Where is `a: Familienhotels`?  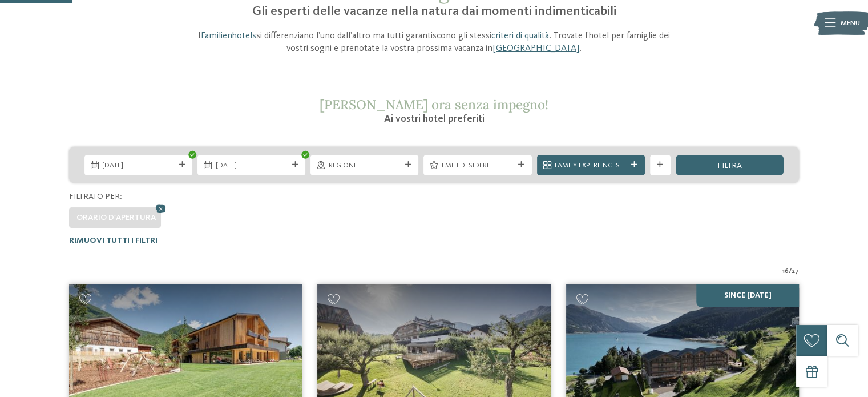 a: Familienhotels is located at coordinates (229, 36).